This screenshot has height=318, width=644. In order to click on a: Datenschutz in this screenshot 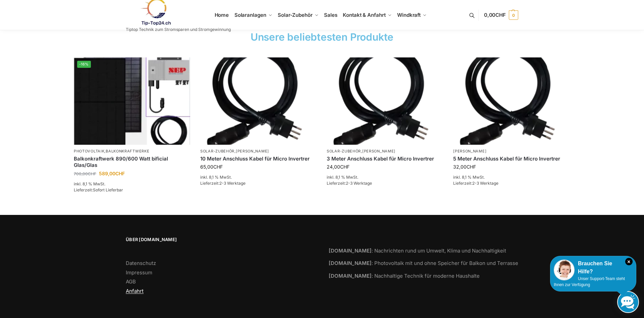, I will do `click(141, 263)`.